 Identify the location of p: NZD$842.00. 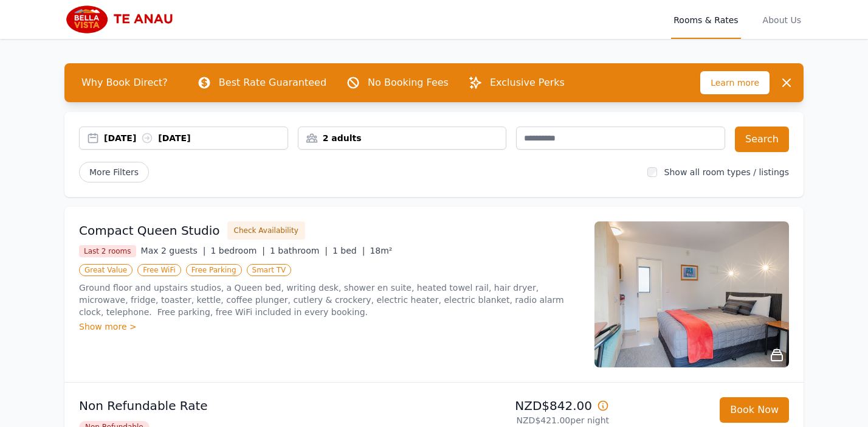
(524, 406).